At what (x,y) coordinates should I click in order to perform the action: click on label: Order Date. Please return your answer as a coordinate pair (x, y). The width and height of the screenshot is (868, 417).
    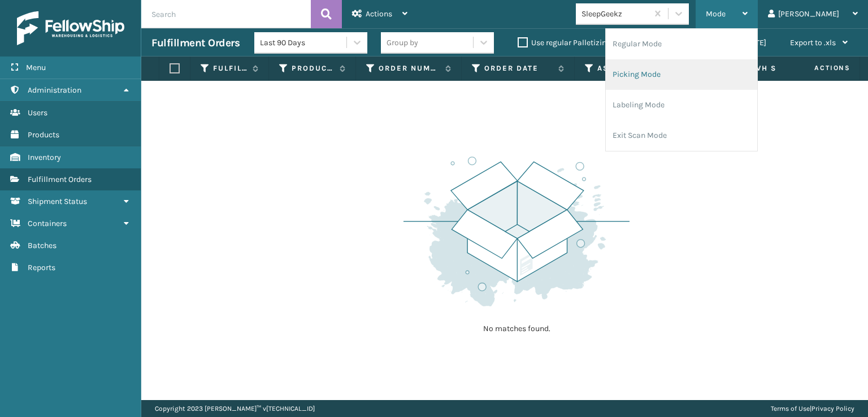
    Looking at the image, I should click on (519, 68).